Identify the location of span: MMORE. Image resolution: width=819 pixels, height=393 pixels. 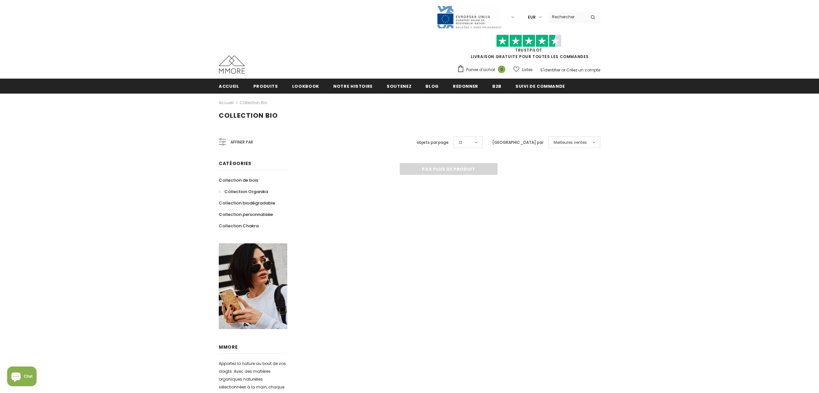
(228, 347).